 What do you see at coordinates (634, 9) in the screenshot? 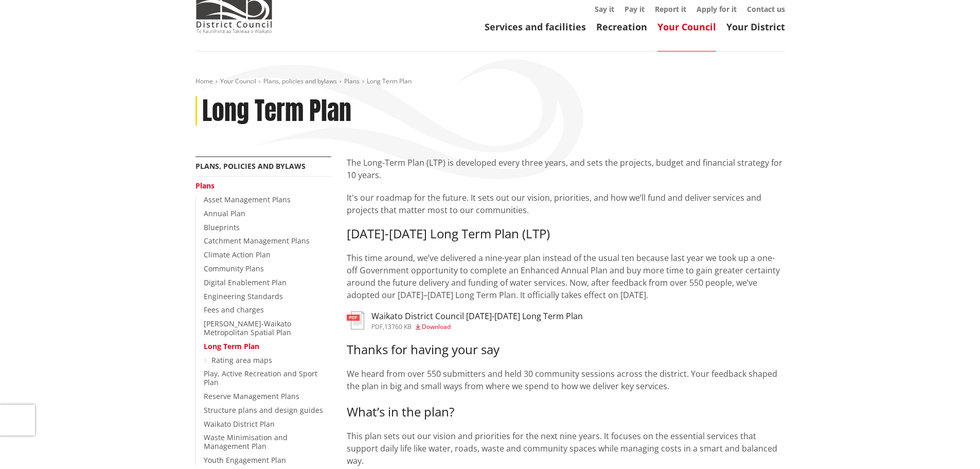
I see `a: Pay it` at bounding box center [634, 9].